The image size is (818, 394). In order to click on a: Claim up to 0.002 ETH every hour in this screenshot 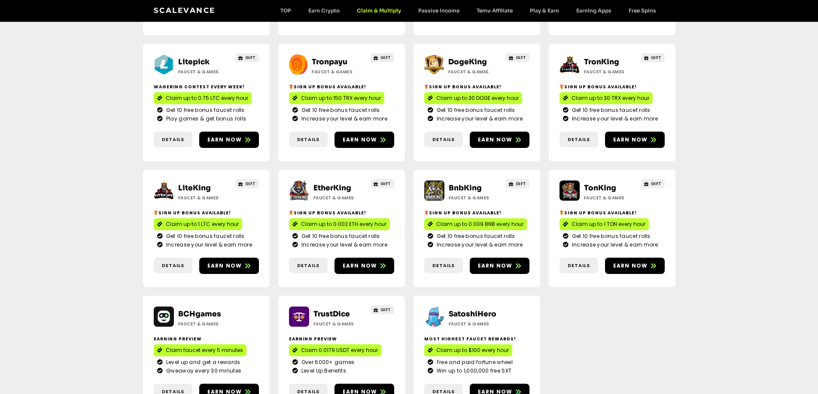, I will do `click(339, 224)`.